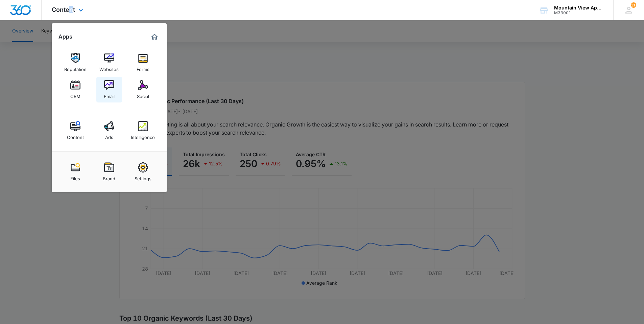  What do you see at coordinates (143, 172) in the screenshot?
I see `a: Settings` at bounding box center [143, 172].